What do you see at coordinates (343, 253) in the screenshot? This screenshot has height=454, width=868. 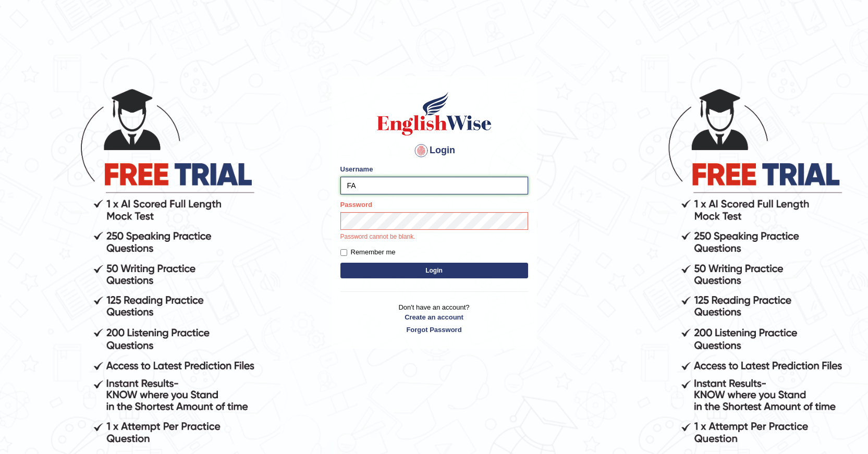 I see `input: Remember me` at bounding box center [343, 253].